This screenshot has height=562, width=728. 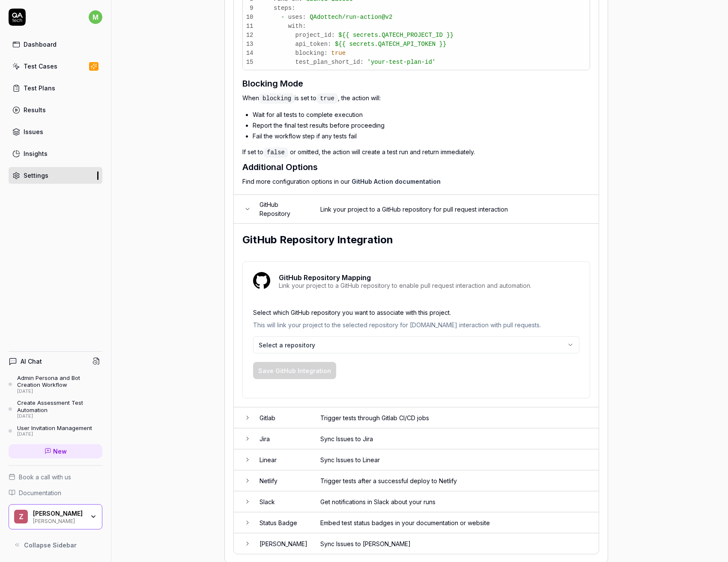 What do you see at coordinates (417, 181) in the screenshot?
I see `p: Find more configuration options in our` at bounding box center [417, 181].